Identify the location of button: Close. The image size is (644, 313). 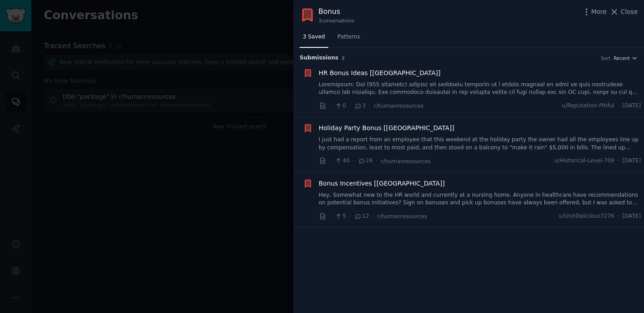
(623, 12).